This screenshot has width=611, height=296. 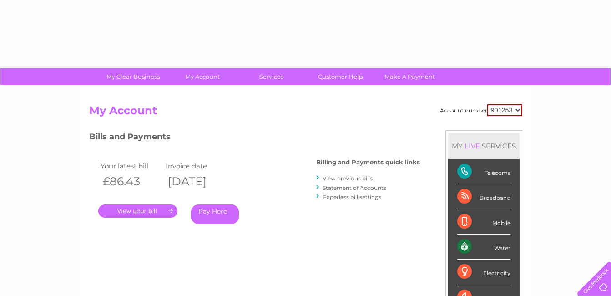 What do you see at coordinates (472, 146) in the screenshot?
I see `div: LIVE` at bounding box center [472, 146].